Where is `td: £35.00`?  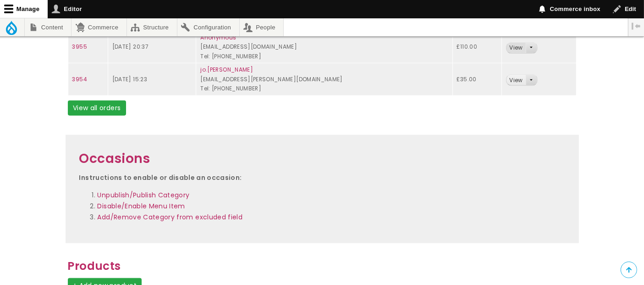 td: £35.00 is located at coordinates (477, 79).